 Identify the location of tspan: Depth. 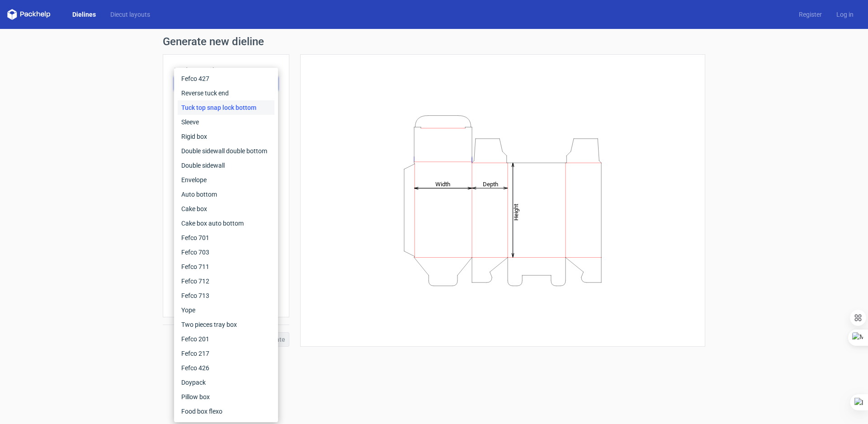
(491, 183).